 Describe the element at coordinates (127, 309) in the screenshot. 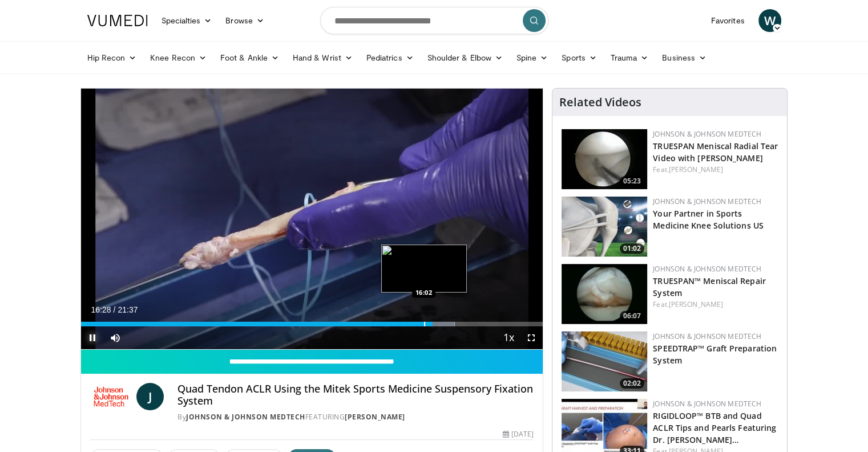

I see `span: 21:37` at that location.